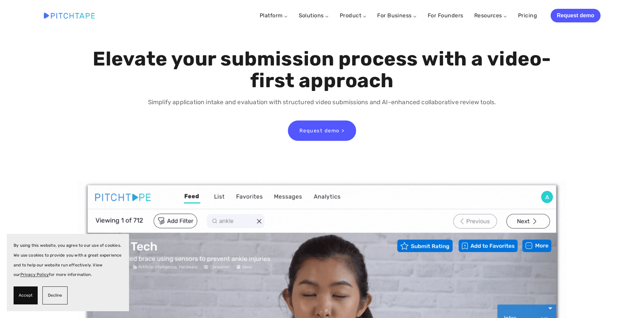 The image size is (644, 318). Describe the element at coordinates (575, 16) in the screenshot. I see `a: Request demo` at that location.